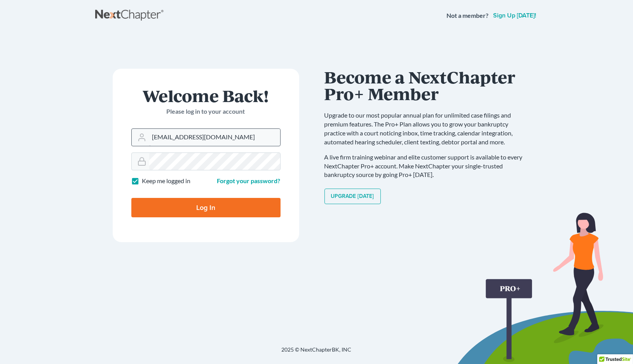 The width and height of the screenshot is (633, 364). What do you see at coordinates (206, 208) in the screenshot?
I see `input: Log In` at bounding box center [206, 208].